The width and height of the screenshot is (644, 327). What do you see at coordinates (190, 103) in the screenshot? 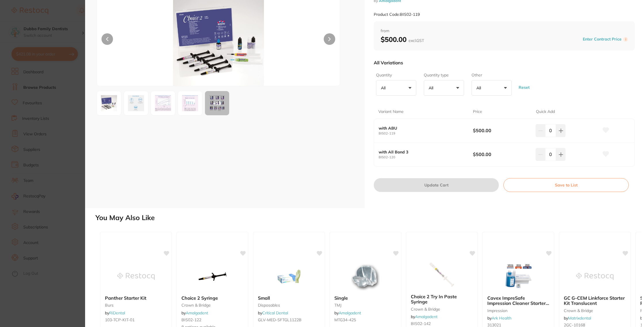
I see `img: MDIxMTktNC1qcGc` at bounding box center [190, 103].